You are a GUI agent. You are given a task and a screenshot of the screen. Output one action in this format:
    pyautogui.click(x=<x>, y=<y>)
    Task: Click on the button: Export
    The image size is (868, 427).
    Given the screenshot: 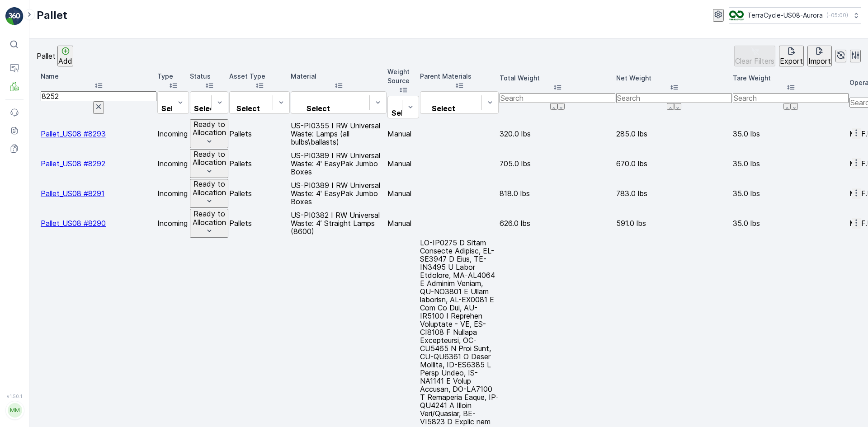 What is the action you would take?
    pyautogui.click(x=791, y=56)
    